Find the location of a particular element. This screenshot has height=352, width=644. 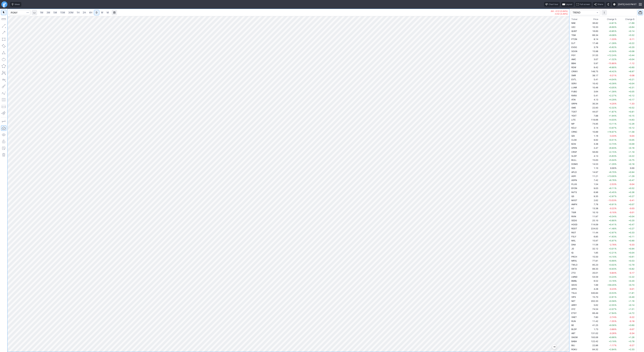

td: 11.21 is located at coordinates (591, 176).